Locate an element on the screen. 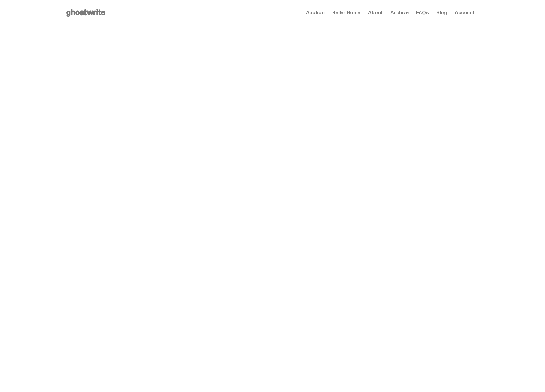  a: Seller Home is located at coordinates (346, 13).